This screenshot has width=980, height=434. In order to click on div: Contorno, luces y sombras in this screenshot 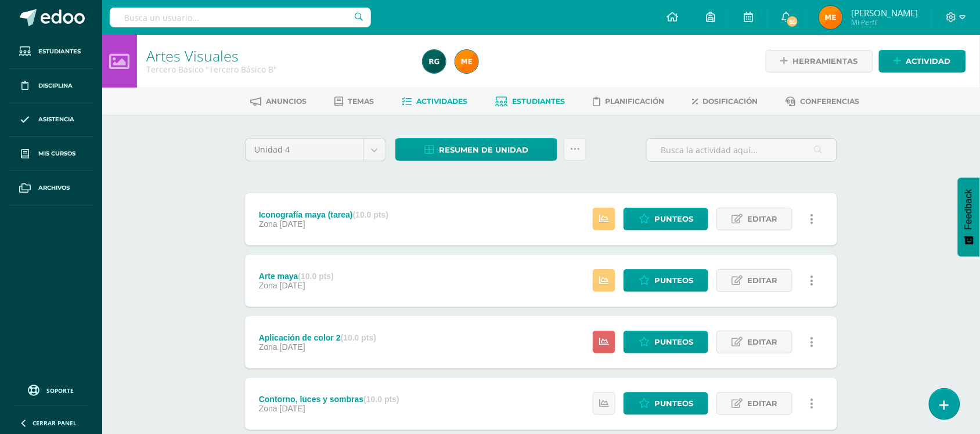, I will do `click(329, 400)`.